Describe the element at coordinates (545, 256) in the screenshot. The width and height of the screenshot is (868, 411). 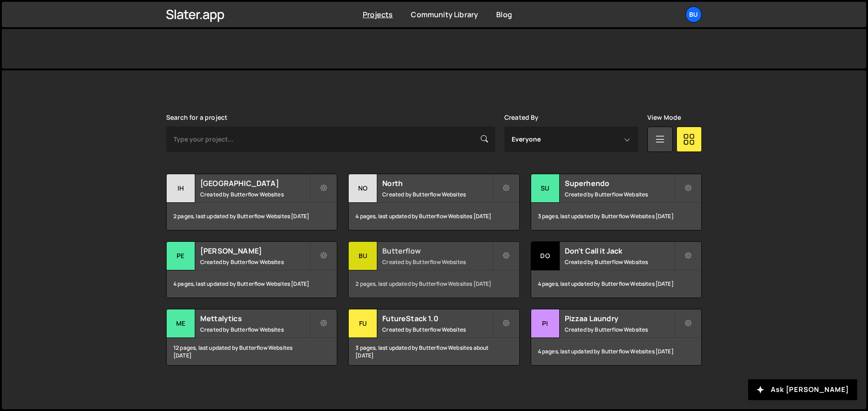
I see `div: Do` at that location.